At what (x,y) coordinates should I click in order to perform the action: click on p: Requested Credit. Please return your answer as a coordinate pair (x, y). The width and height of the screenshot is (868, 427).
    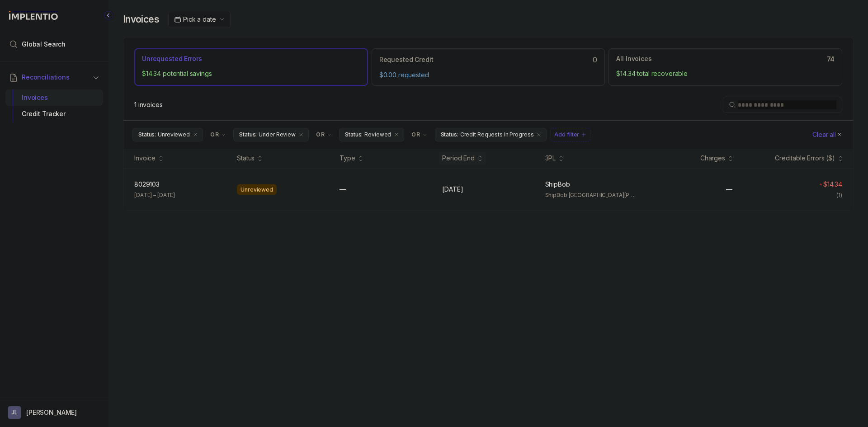
    Looking at the image, I should click on (406, 60).